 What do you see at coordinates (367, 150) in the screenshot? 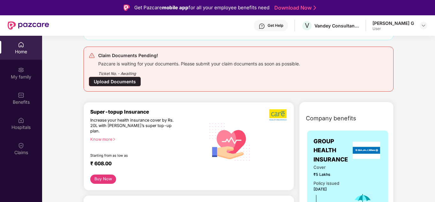
I see `img: insurerLogo` at bounding box center [367, 150].